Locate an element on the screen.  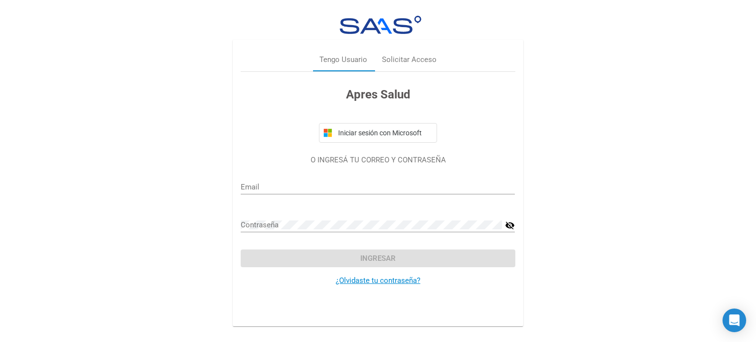
button: Ingresar is located at coordinates (378, 259).